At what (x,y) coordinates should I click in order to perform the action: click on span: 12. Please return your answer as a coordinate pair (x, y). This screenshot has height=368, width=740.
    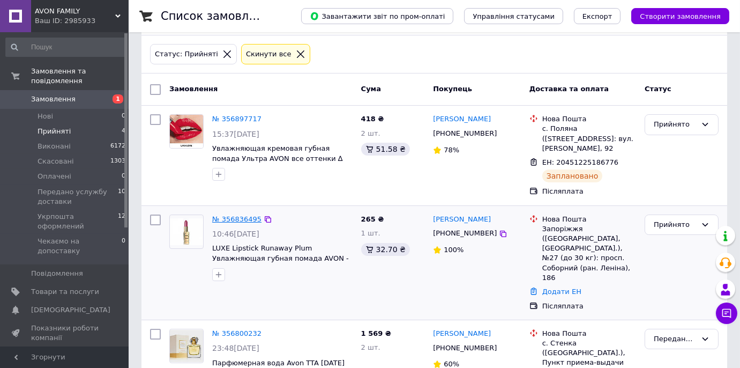
    Looking at the image, I should click on (122, 221).